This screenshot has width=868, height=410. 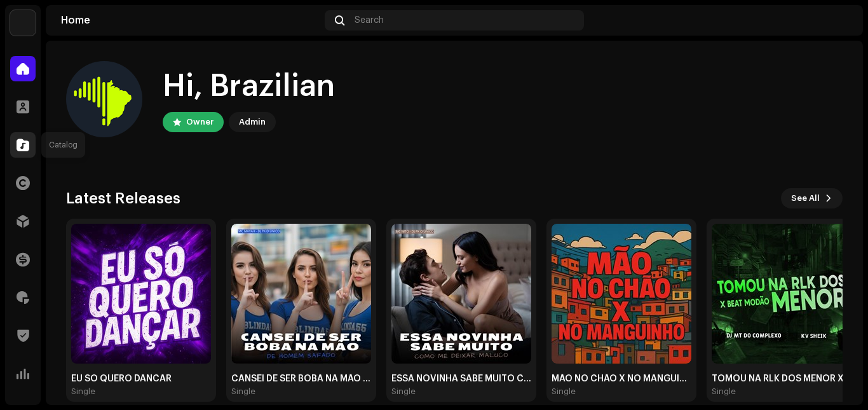 I want to click on img: f01d4106-3757-4572-b9f3-8196ea741725, so click(x=142, y=294).